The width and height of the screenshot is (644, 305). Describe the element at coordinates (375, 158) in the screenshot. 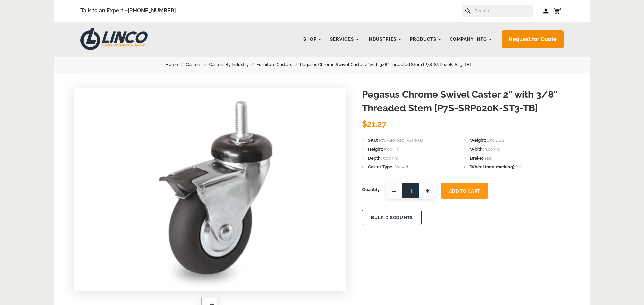

I see `span: Depth` at that location.